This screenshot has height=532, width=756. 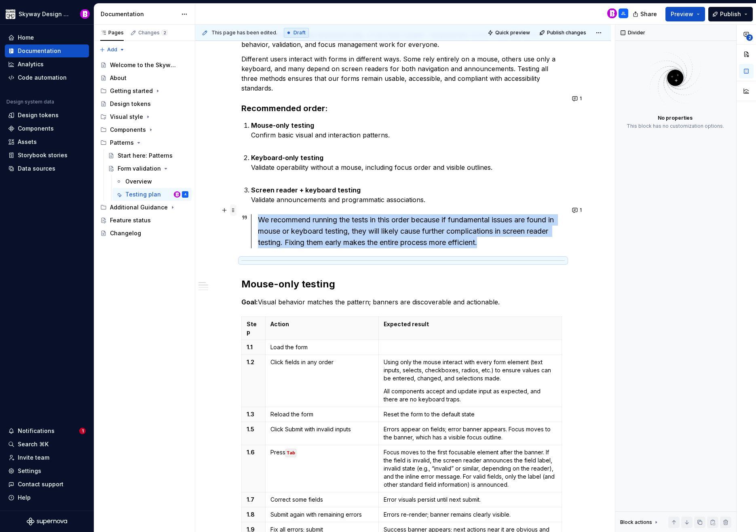 I want to click on p: Load the form, so click(x=322, y=347).